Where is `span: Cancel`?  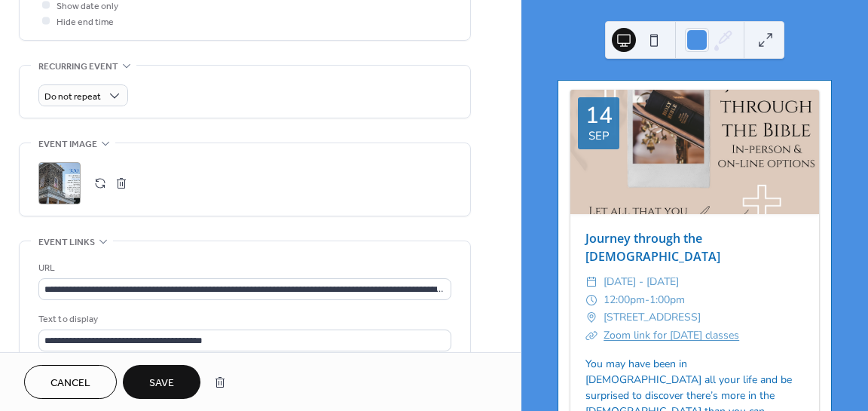 span: Cancel is located at coordinates (70, 383).